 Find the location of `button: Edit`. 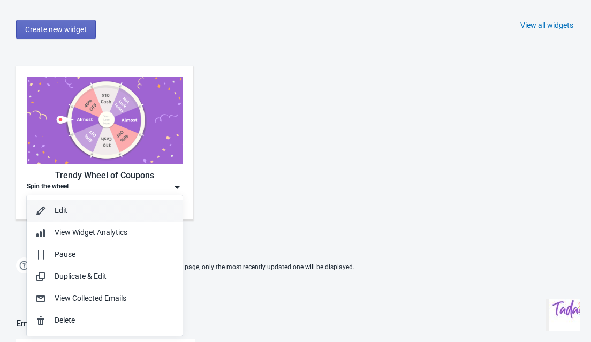

button: Edit is located at coordinates (104, 211).